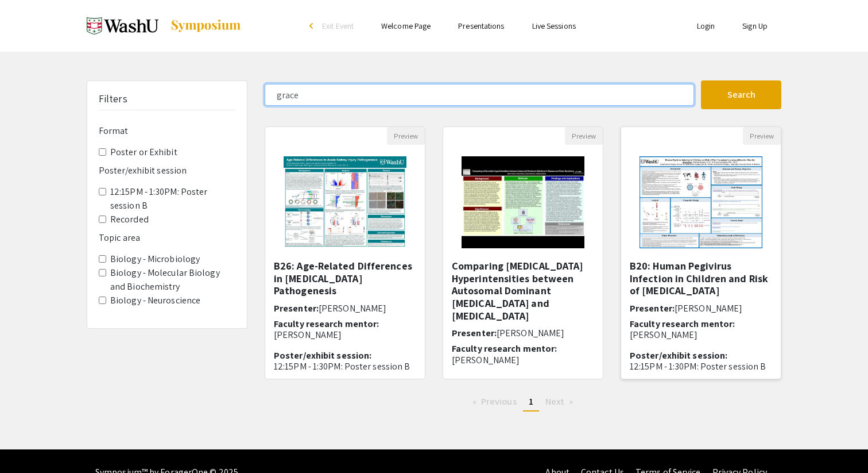 The height and width of the screenshot is (473, 868). What do you see at coordinates (167, 170) in the screenshot?
I see `h6: Poster/exhibit session` at bounding box center [167, 170].